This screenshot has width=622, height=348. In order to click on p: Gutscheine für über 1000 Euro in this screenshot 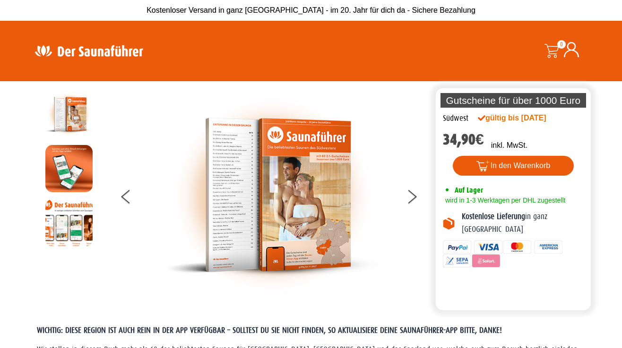, I will do `click(513, 100)`.